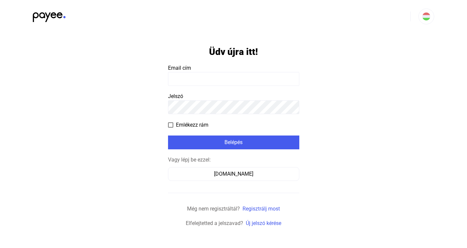 The height and width of the screenshot is (248, 467). What do you see at coordinates (192, 125) in the screenshot?
I see `span: Emlékezz rám` at bounding box center [192, 125].